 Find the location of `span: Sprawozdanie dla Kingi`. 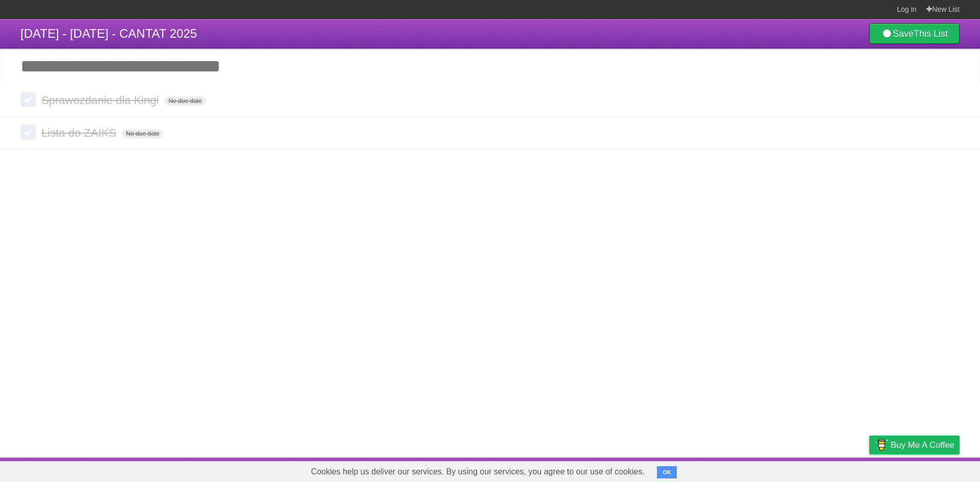

span: Sprawozdanie dla Kingi is located at coordinates (101, 100).